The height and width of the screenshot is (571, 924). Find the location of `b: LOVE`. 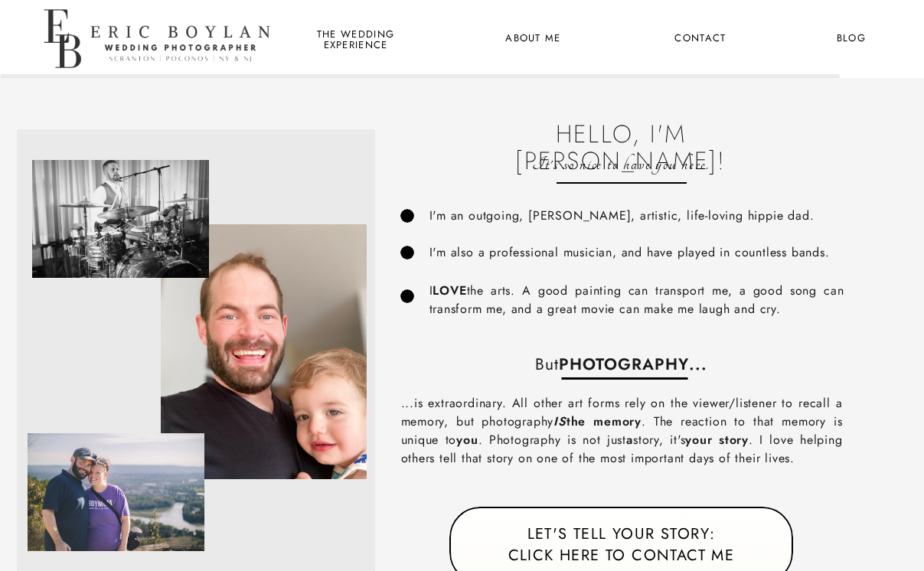

b: LOVE is located at coordinates (449, 290).